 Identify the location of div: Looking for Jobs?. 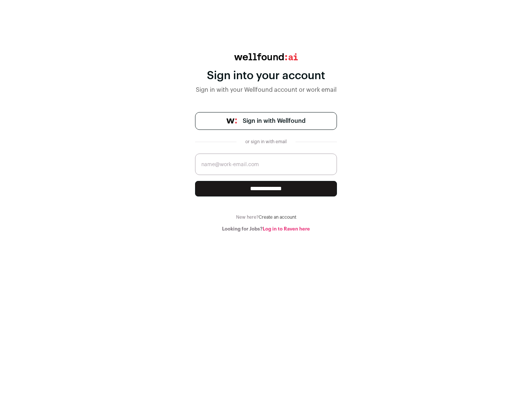
(266, 229).